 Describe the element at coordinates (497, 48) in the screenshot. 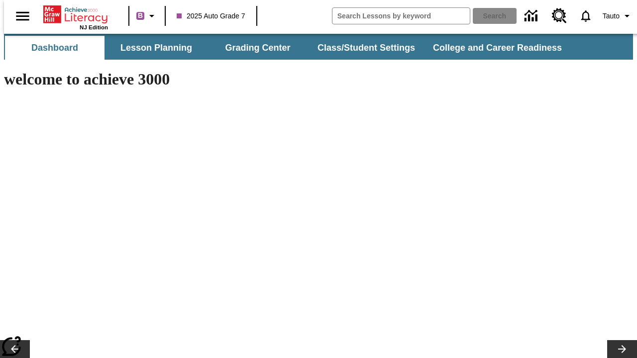

I see `button: College and Career Readiness` at that location.